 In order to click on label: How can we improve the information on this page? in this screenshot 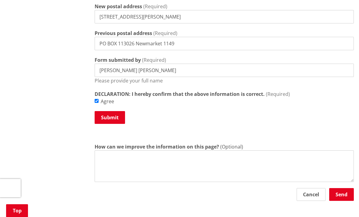, I will do `click(157, 147)`.